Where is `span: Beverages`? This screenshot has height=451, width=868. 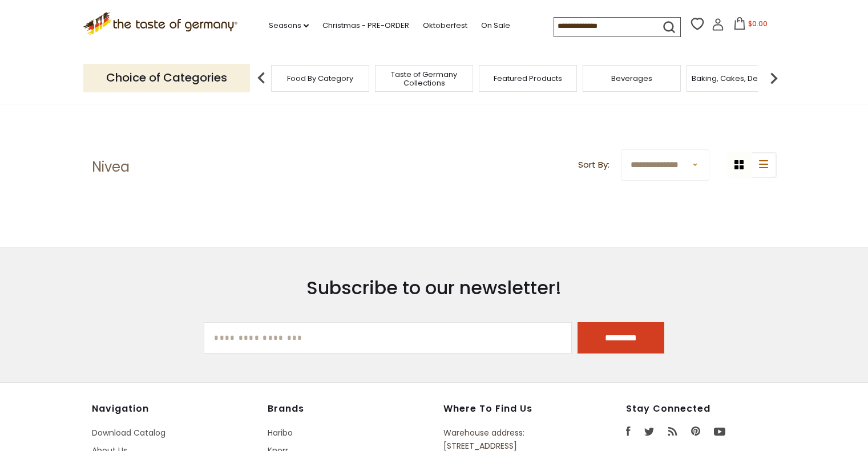
span: Beverages is located at coordinates (632, 78).